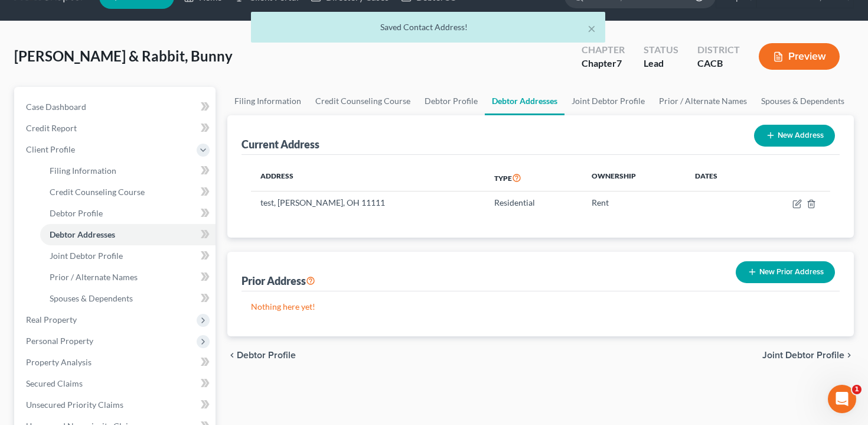 Image resolution: width=868 pixels, height=425 pixels. What do you see at coordinates (808, 355) in the screenshot?
I see `button: Joint Debtor Profile chevron_right` at bounding box center [808, 355].